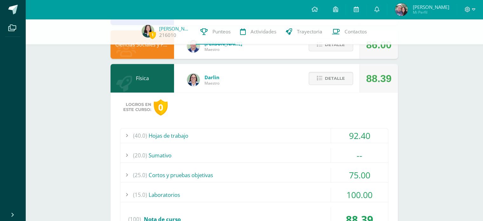  I want to click on div: 92.40, so click(359, 135).